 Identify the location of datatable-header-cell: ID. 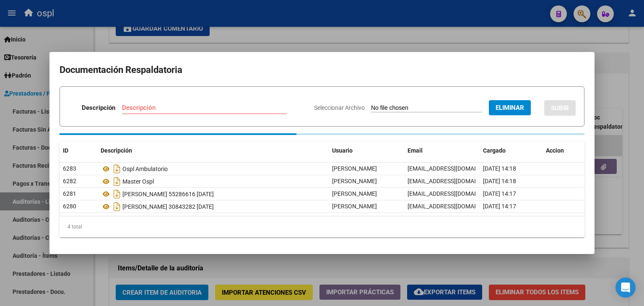
(78, 151).